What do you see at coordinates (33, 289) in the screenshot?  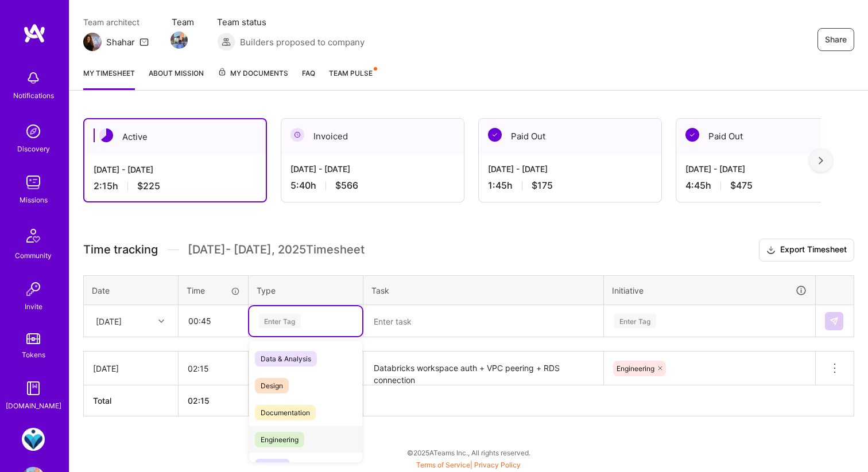 I see `img: Invite` at bounding box center [33, 289].